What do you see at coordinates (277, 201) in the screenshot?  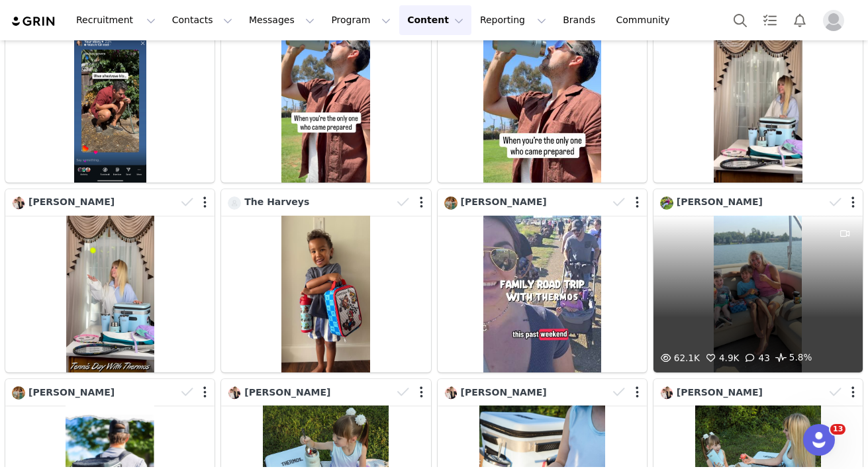 I see `span: The Harveys` at bounding box center [277, 201].